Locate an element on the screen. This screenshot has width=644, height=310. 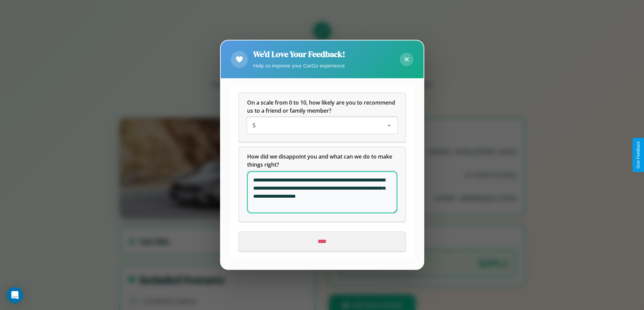
div: Open Intercom Messenger is located at coordinates (15, 295).